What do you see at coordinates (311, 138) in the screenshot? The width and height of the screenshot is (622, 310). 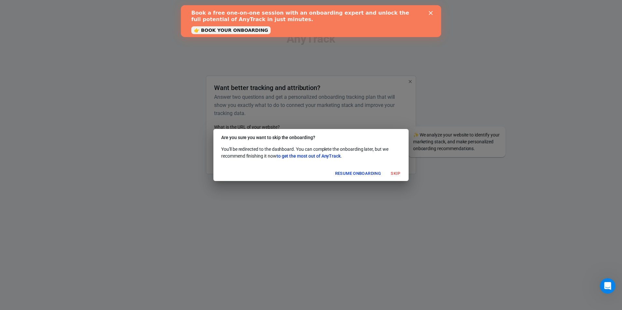 I see `h2: Are you sure you want to skip the onboarding?` at bounding box center [311, 138].